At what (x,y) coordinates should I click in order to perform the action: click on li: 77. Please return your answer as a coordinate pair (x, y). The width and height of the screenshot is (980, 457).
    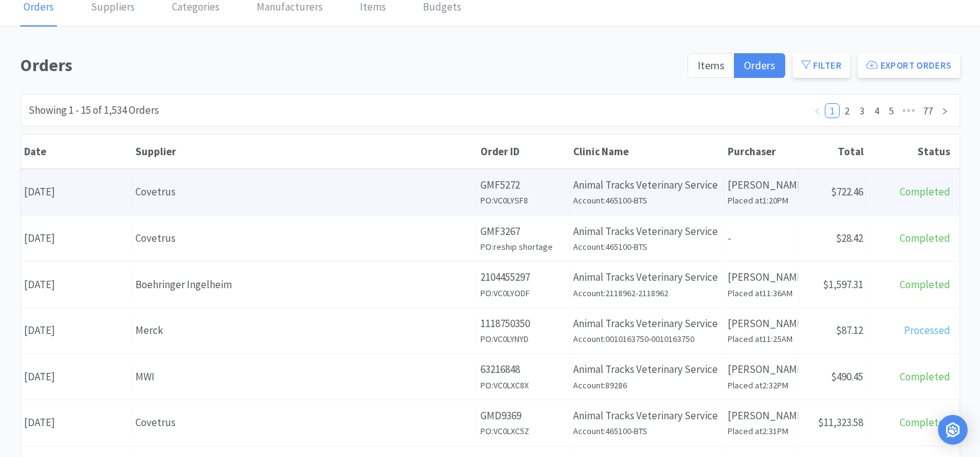
    Looking at the image, I should click on (928, 111).